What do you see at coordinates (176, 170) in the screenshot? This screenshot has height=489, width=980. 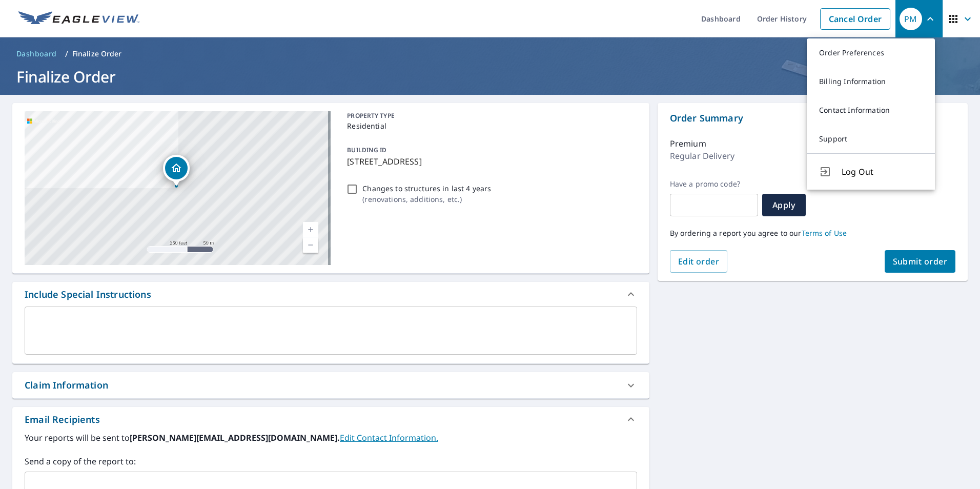 I see `div: Dropped pin, building 1, Residential property, 414 Palmetto St Conway, SC 29527` at bounding box center [176, 170].